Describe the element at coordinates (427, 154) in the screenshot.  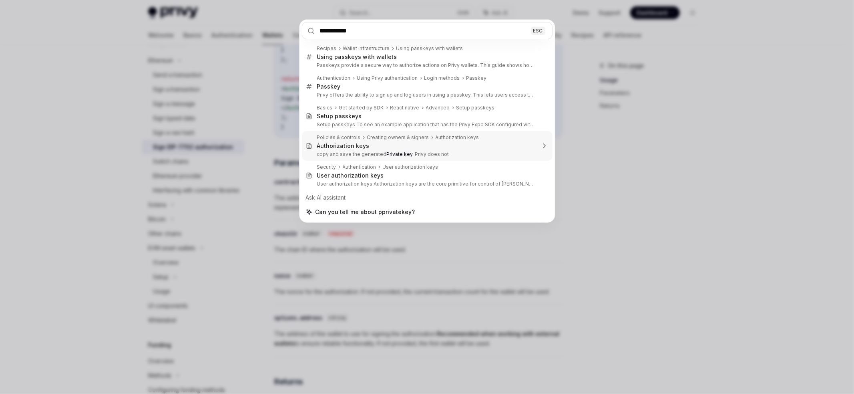
I see `p: copy and save the generated . Privy does not` at that location.